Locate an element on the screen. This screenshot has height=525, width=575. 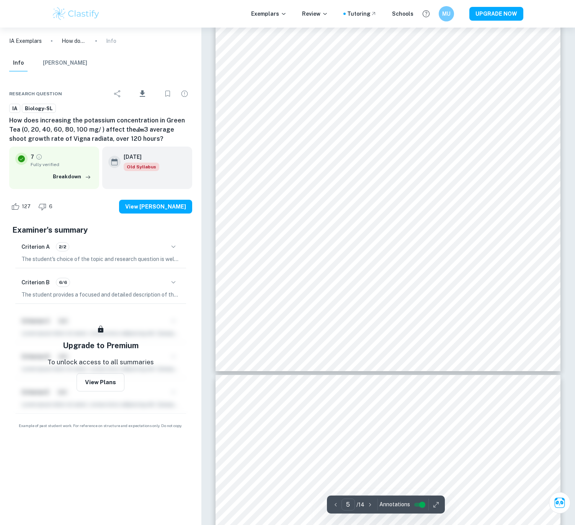
div: Like is located at coordinates (22, 207).